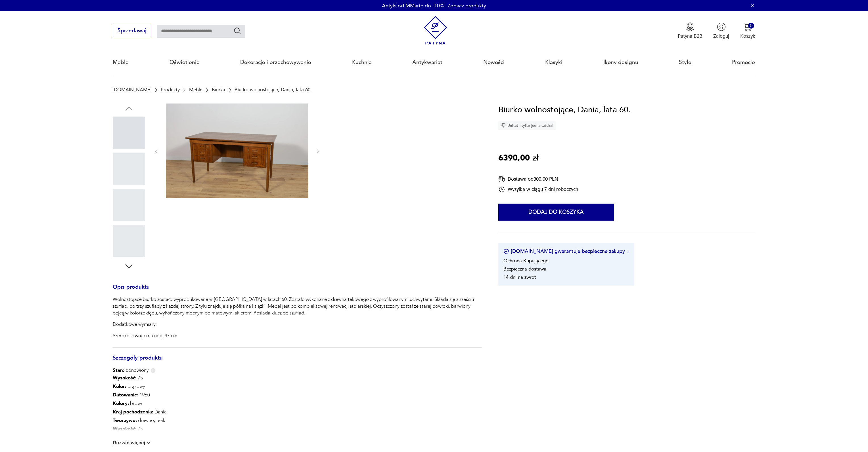 This screenshot has height=452, width=868. What do you see at coordinates (748, 31) in the screenshot?
I see `button: 0Koszyk` at bounding box center [748, 31].